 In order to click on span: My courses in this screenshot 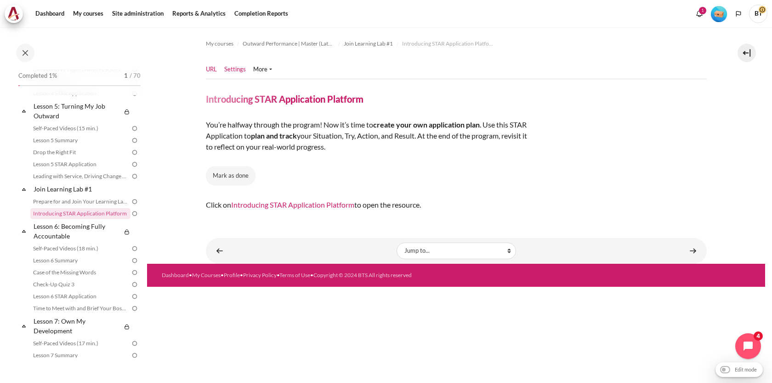, I will do `click(220, 44)`.